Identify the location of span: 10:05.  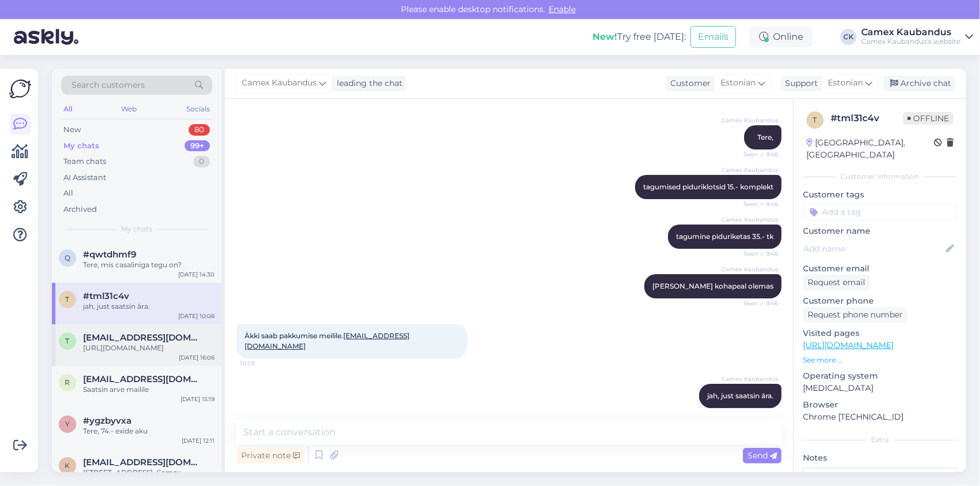
(261, 363).